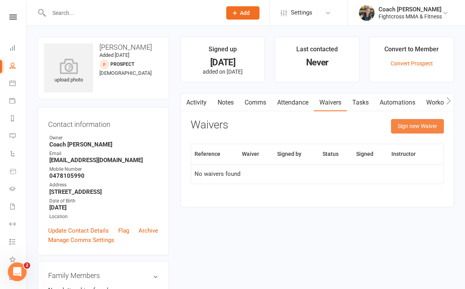 Image resolution: width=465 pixels, height=289 pixels. What do you see at coordinates (27, 265) in the screenshot?
I see `span: 2` at bounding box center [27, 265].